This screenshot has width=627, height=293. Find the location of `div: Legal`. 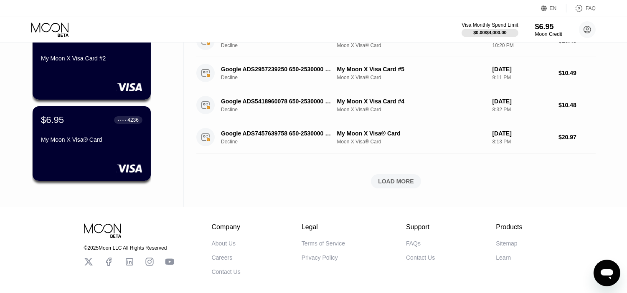

div: Legal is located at coordinates (323, 228).